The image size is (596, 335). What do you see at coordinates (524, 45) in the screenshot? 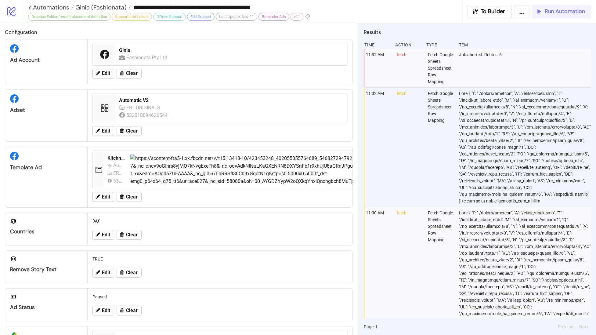
I see `div: Item` at bounding box center [524, 45].